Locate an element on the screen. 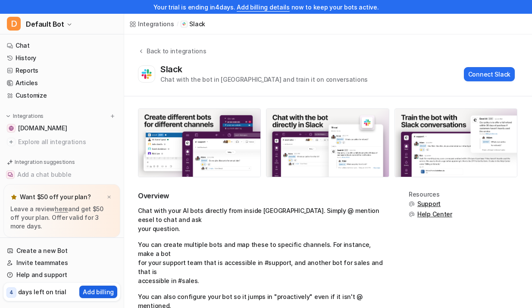 The width and height of the screenshot is (532, 308). a: Slack iconSlack is located at coordinates (193, 24).